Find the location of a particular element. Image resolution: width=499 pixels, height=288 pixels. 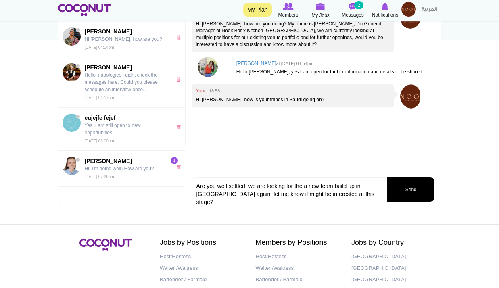

a: My Plan is located at coordinates (257, 10).